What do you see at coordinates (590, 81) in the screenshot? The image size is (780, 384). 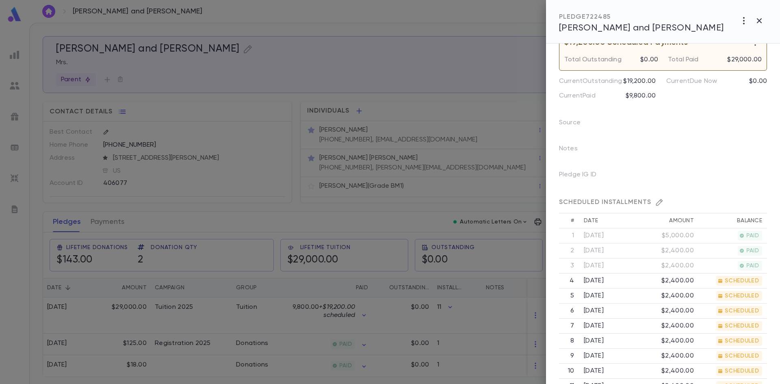 I see `p: Current Outstanding` at bounding box center [590, 81].